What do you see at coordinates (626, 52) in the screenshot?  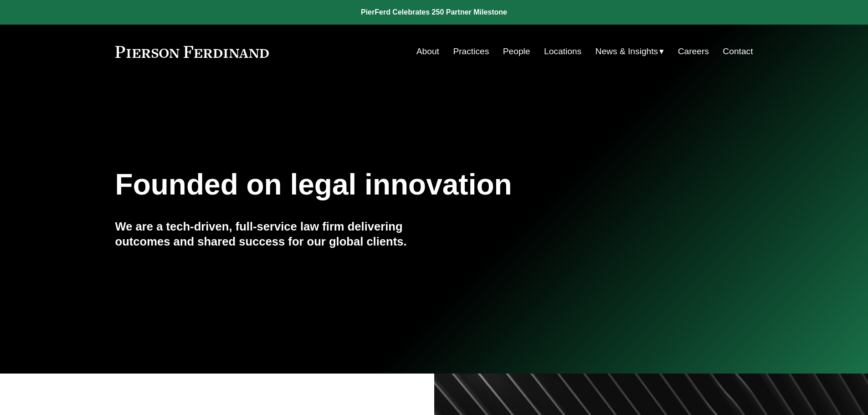 I see `span: News & Insights` at bounding box center [626, 52].